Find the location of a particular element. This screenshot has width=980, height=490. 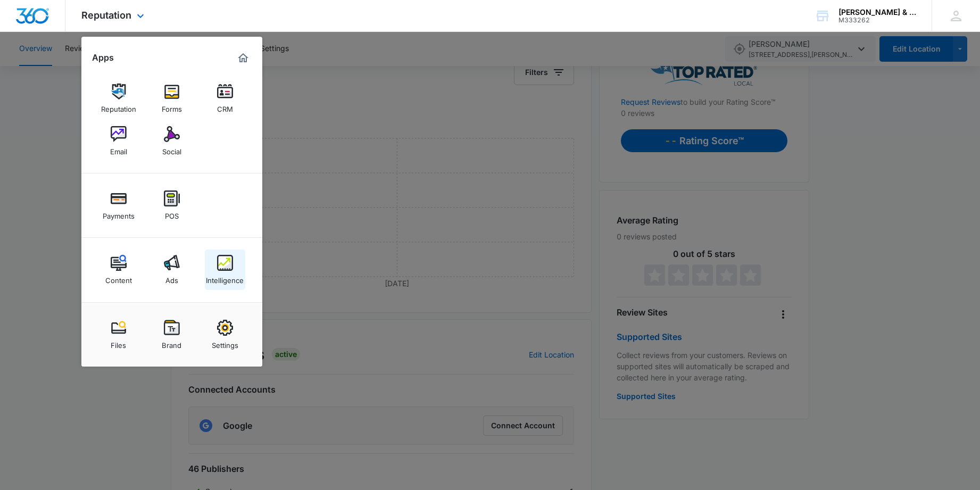

div: Forms is located at coordinates (172, 107).